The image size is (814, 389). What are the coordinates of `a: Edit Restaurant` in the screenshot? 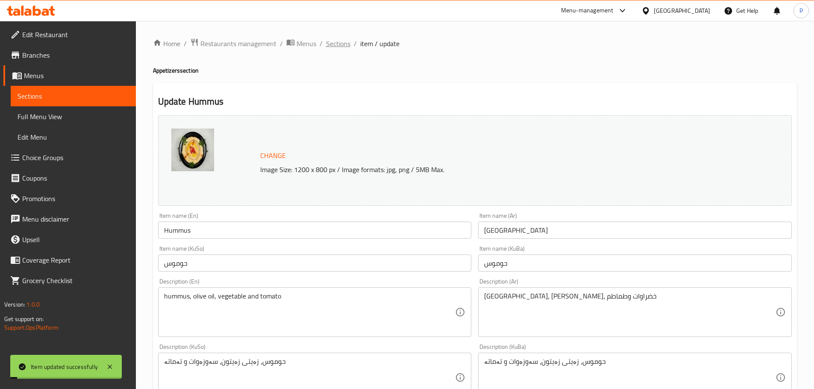 It's located at (70, 35).